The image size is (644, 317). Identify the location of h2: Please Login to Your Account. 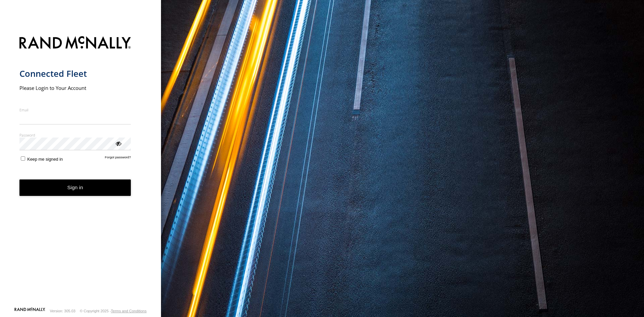
(75, 88).